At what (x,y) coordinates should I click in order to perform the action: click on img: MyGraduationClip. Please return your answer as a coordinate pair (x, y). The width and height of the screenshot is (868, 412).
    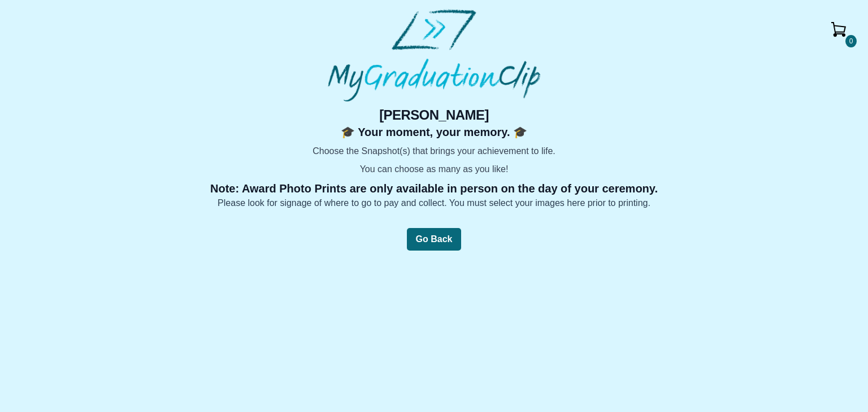
    Looking at the image, I should click on (434, 55).